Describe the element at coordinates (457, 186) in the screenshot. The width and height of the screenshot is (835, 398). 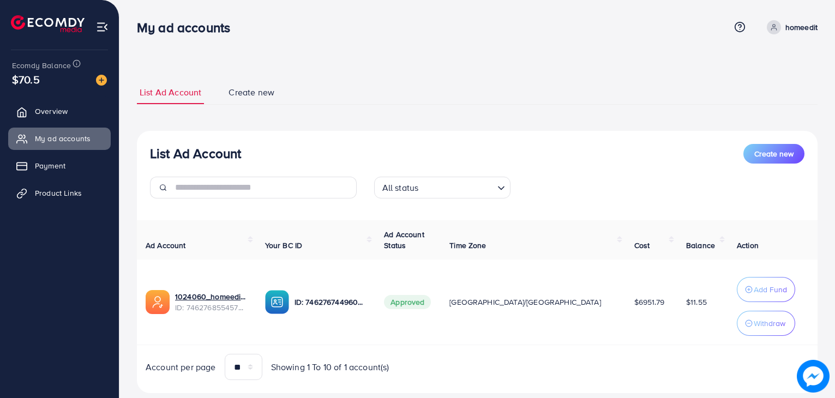
I see `input: Search for option` at that location.